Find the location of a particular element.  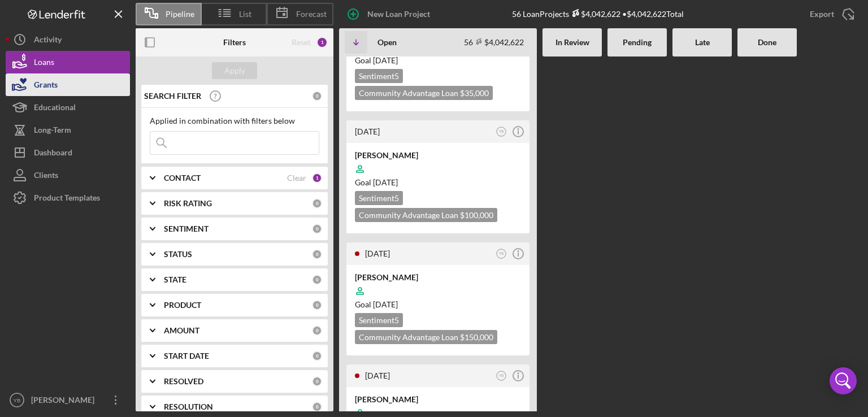

div: Export is located at coordinates (822, 14).